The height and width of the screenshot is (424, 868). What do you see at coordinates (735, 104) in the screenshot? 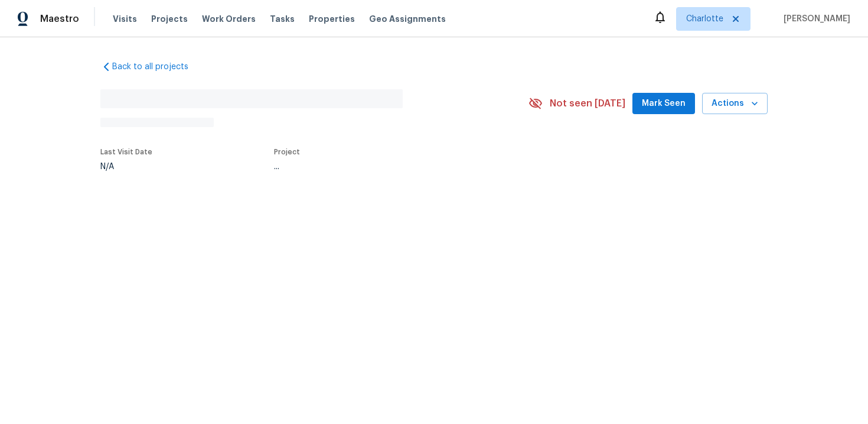
I see `button: Actions` at bounding box center [735, 104].